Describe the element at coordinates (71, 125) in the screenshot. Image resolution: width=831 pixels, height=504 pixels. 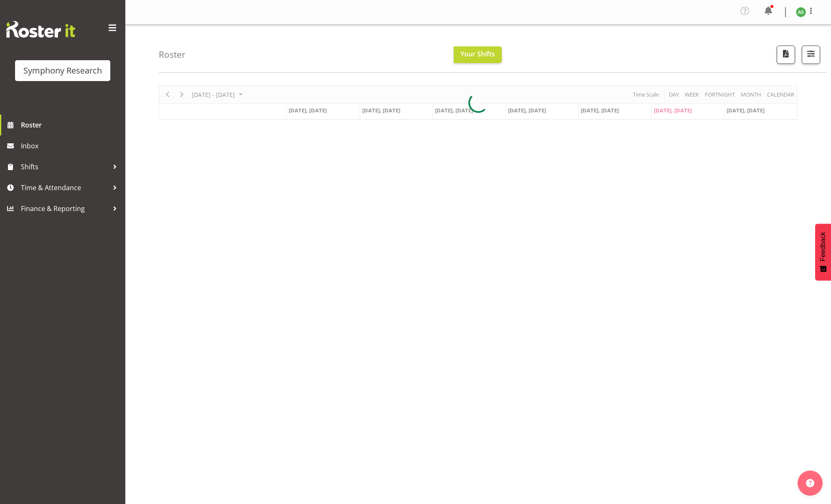
I see `span: Roster` at that location.